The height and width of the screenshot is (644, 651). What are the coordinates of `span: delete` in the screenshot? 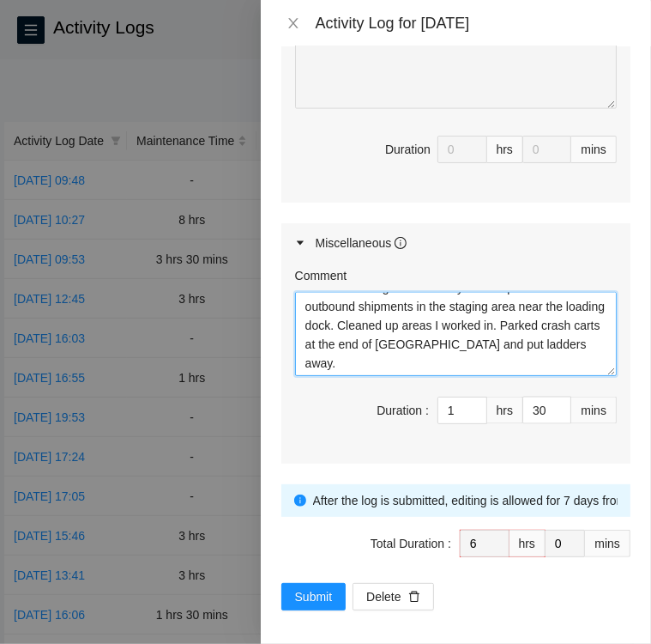 It's located at (414, 597).